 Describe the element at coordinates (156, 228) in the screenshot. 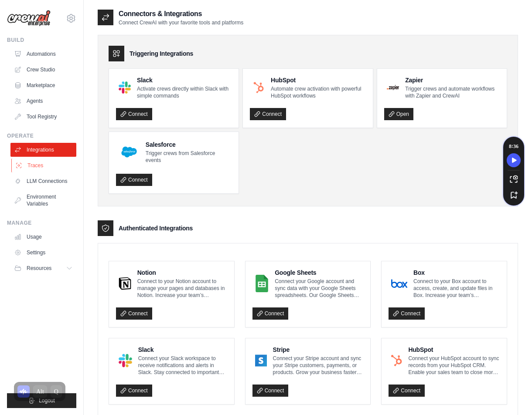

I see `h3: Authenticated Integrations` at that location.